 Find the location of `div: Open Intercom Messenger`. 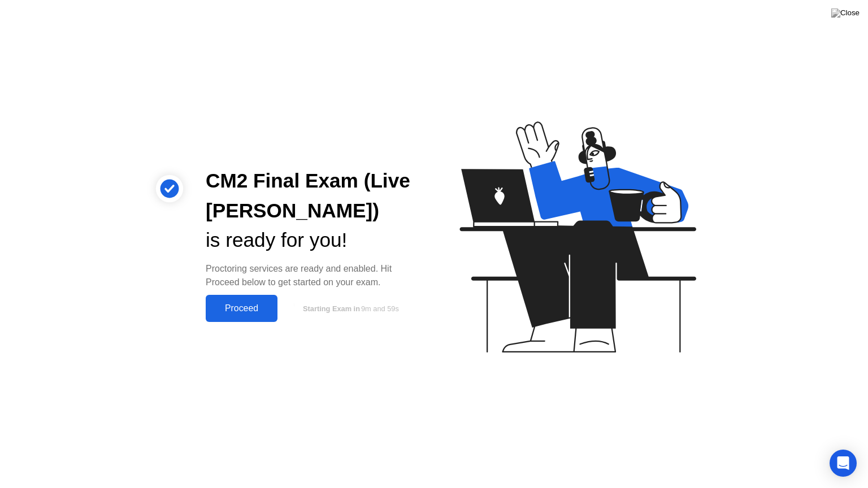

div: Open Intercom Messenger is located at coordinates (842, 463).